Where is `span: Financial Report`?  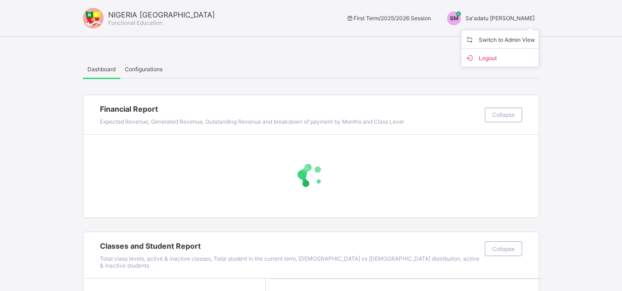 span: Financial Report is located at coordinates (290, 109).